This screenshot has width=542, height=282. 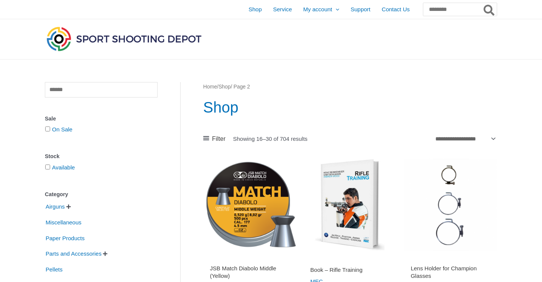 What do you see at coordinates (224, 87) in the screenshot?
I see `a: Shop` at bounding box center [224, 87].